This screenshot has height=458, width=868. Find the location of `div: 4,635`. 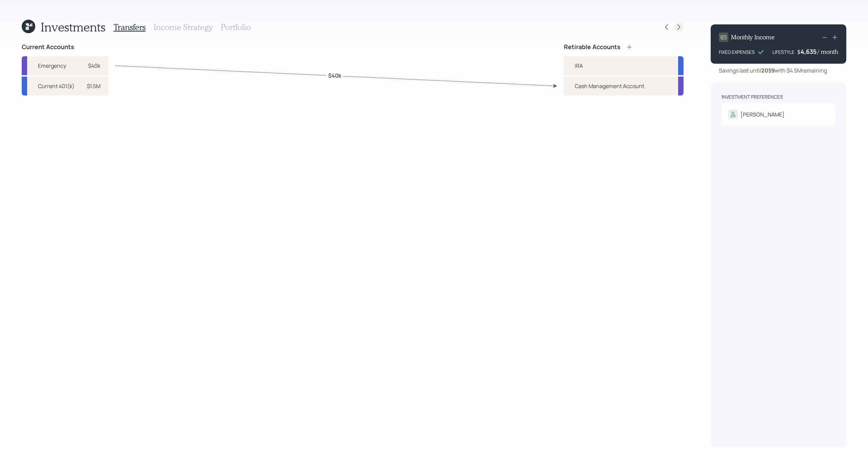

div: 4,635 is located at coordinates (809, 51).